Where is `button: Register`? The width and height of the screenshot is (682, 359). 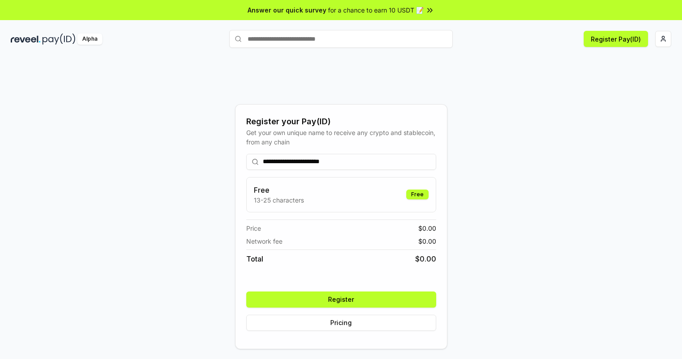
button: Register is located at coordinates (341, 299).